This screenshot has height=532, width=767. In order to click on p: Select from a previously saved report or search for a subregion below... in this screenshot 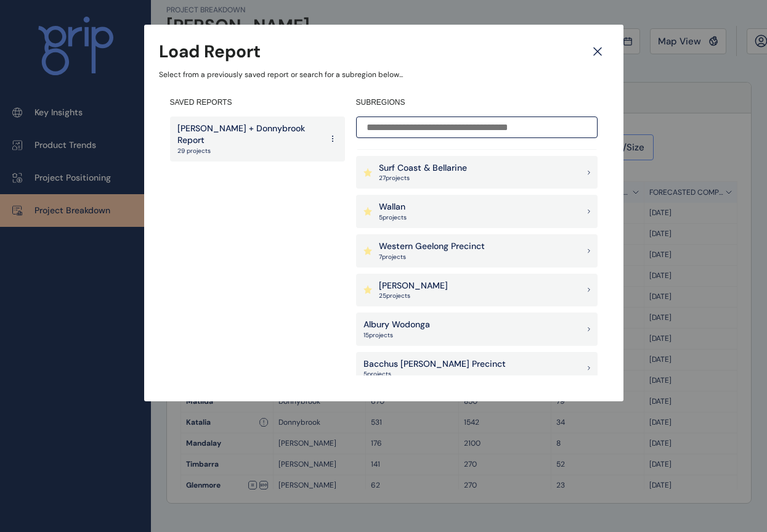, I will do `click(384, 74)`.